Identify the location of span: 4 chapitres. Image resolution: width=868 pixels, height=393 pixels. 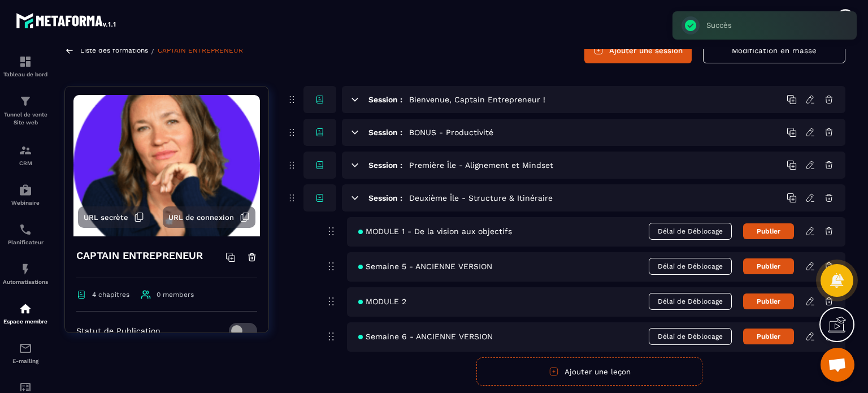
(111, 294).